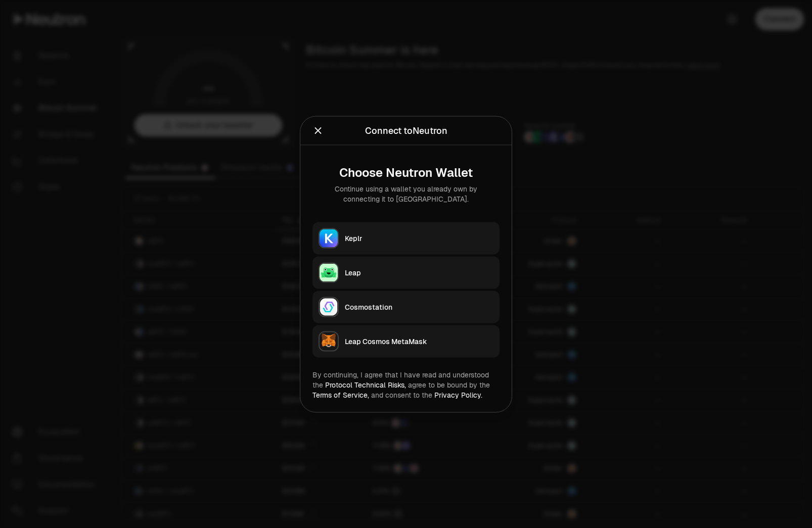 This screenshot has width=812, height=528. Describe the element at coordinates (419, 341) in the screenshot. I see `div: Leap Cosmos MetaMask` at that location.